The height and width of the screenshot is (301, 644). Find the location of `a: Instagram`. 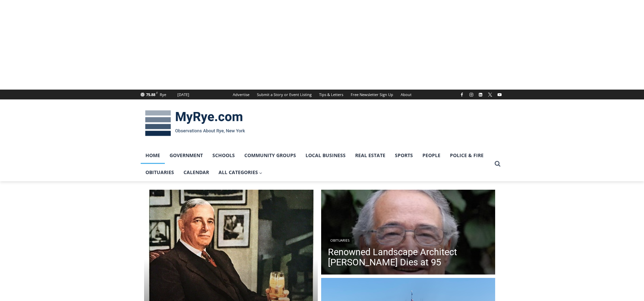

a: Instagram is located at coordinates (471, 95).